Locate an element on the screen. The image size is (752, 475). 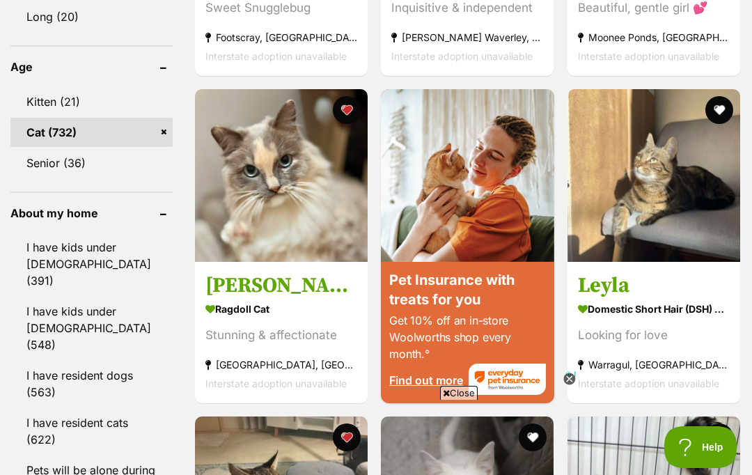
a: Cat (732) is located at coordinates (91, 132).